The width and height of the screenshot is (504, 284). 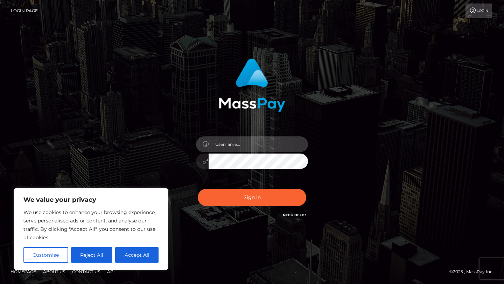 What do you see at coordinates (473, 272) in the screenshot?
I see `div: © 2025 , MassPay Inc.` at bounding box center [473, 272].